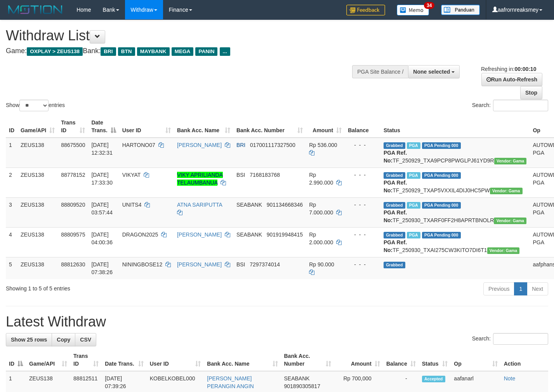  I want to click on a: ATNA SARIPUTTA, so click(199, 205).